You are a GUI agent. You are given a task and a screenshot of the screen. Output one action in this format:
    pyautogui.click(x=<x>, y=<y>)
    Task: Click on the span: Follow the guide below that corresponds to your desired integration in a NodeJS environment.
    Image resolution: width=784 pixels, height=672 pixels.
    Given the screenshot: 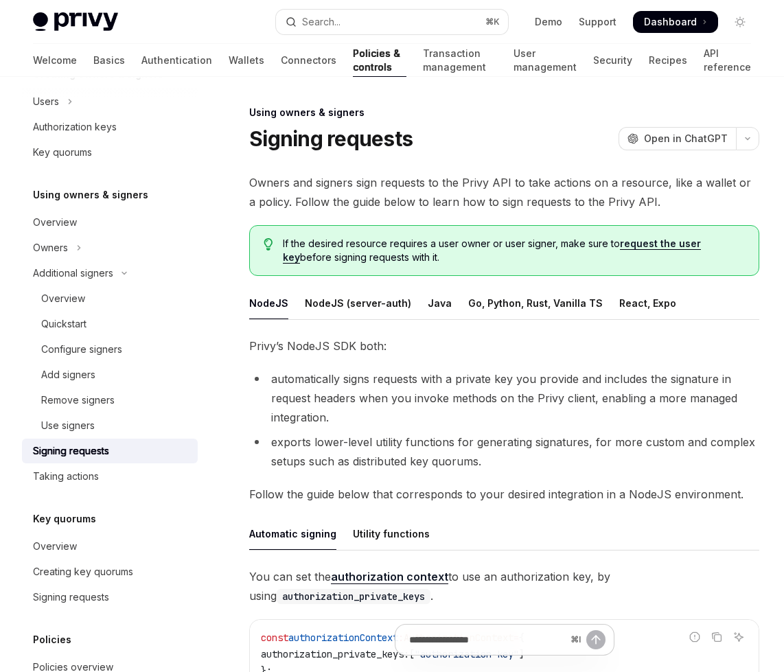 What is the action you would take?
    pyautogui.click(x=504, y=494)
    